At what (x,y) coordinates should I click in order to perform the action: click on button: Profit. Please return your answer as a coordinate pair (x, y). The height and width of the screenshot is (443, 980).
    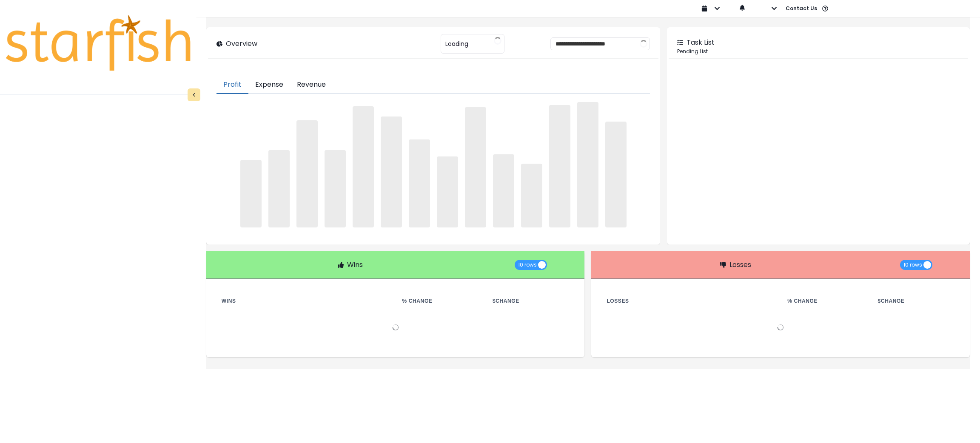
    Looking at the image, I should click on (232, 85).